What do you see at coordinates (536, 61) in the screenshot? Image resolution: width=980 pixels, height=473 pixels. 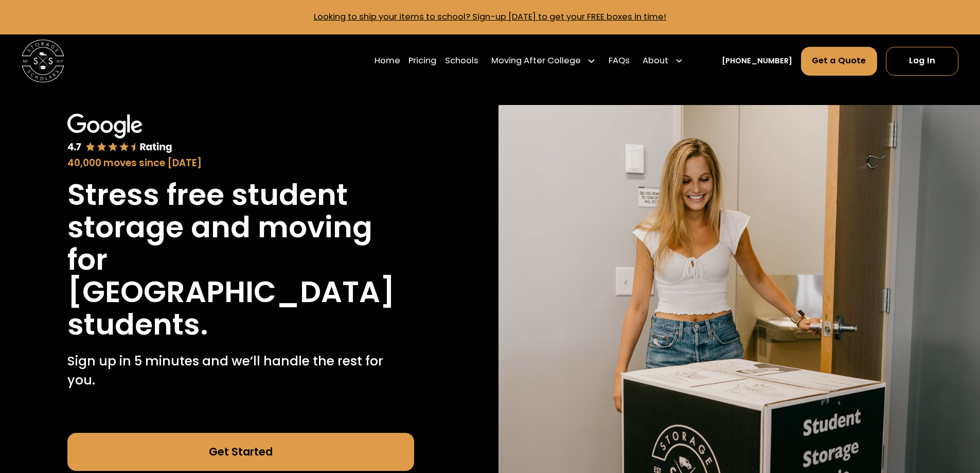 I see `div: Moving After College` at bounding box center [536, 61].